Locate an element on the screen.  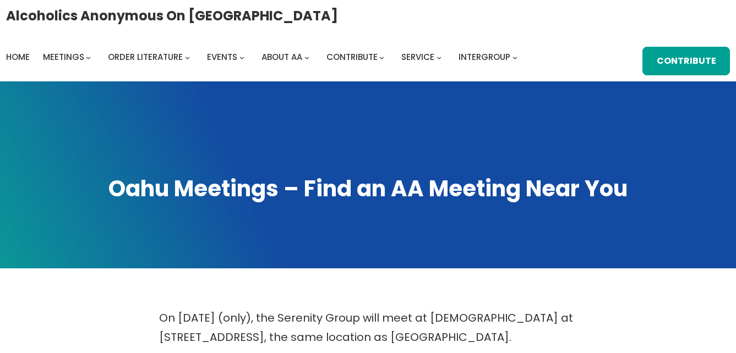
button: Contribute submenu is located at coordinates (381, 57).